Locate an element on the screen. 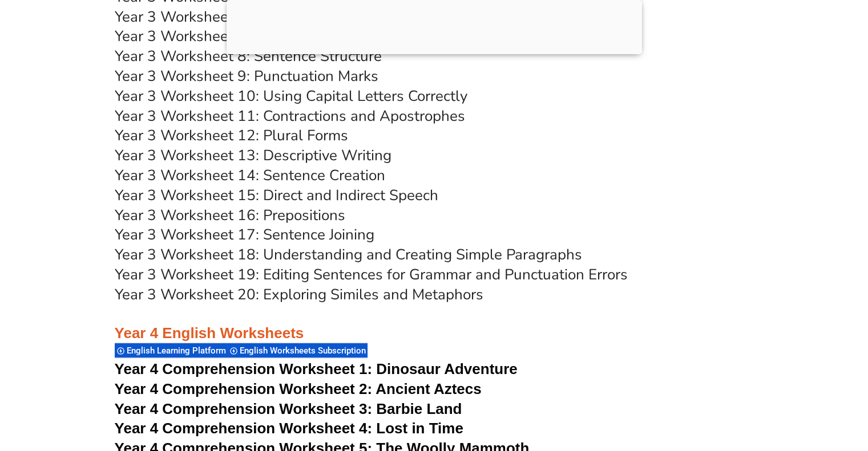 This screenshot has height=451, width=868. a: Year 3 Worksheet 19: Editing Sentences for Grammar and Punctuation Errors is located at coordinates (371, 275).